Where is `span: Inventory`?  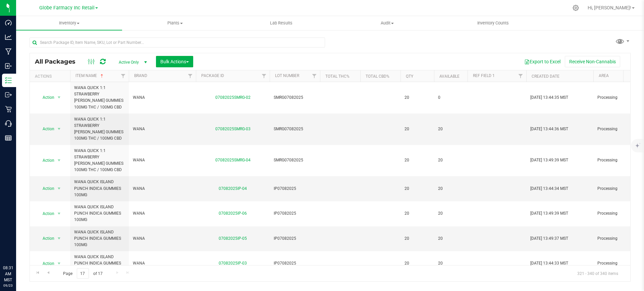 span: Inventory is located at coordinates (69, 23).